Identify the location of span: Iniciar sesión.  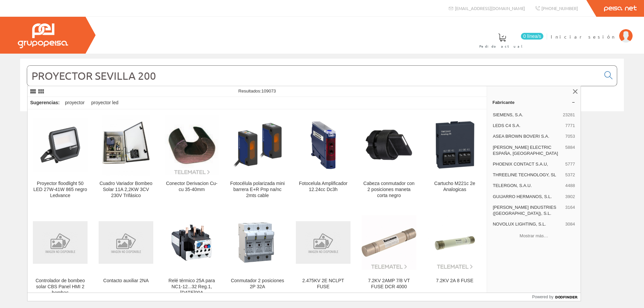
(584, 36).